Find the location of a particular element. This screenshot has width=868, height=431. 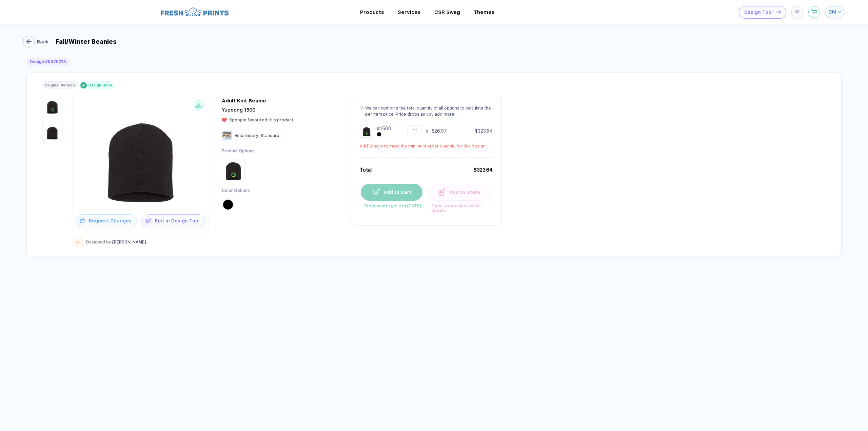

div: Color Options is located at coordinates (238, 191).